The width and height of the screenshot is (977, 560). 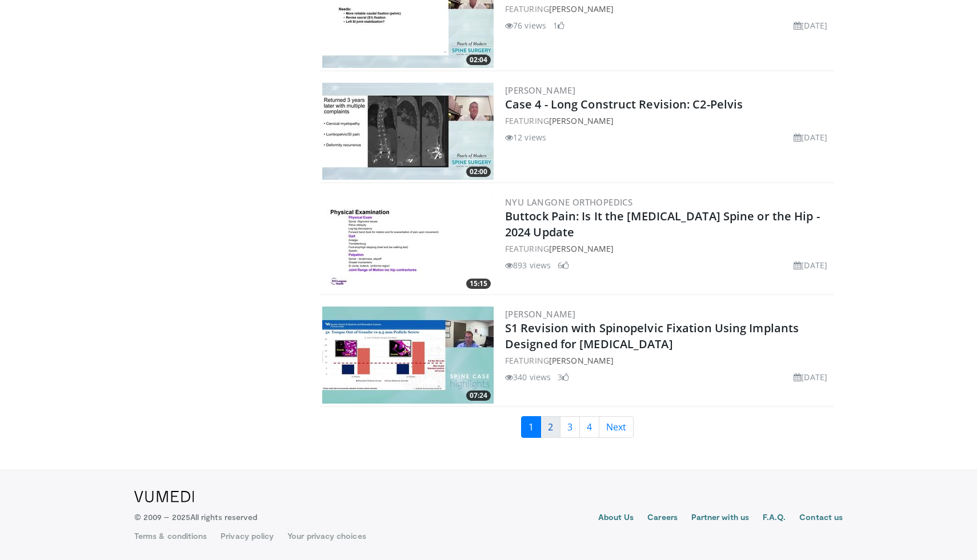 What do you see at coordinates (570, 427) in the screenshot?
I see `a: 3` at bounding box center [570, 427].